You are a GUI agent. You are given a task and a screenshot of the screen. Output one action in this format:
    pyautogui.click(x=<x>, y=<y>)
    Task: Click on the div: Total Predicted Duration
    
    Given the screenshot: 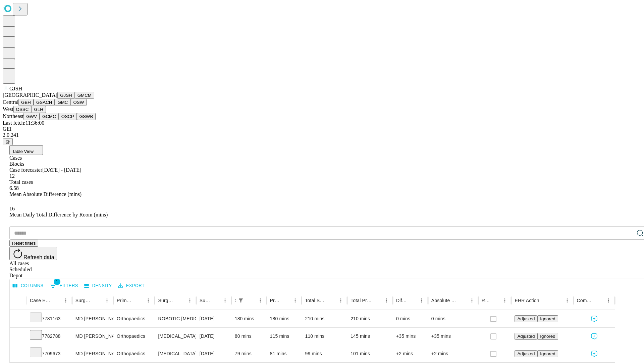 What is the action you would take?
    pyautogui.click(x=361, y=301)
    